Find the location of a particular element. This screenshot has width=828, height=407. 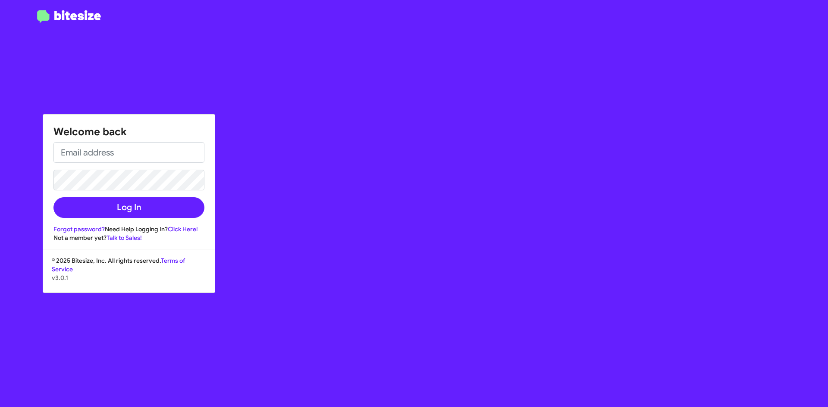

a: Click Here! is located at coordinates (183, 229).